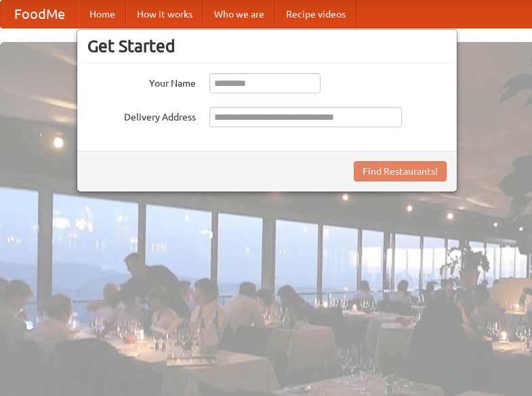 The height and width of the screenshot is (396, 532). Describe the element at coordinates (239, 14) in the screenshot. I see `a: Who we are` at that location.